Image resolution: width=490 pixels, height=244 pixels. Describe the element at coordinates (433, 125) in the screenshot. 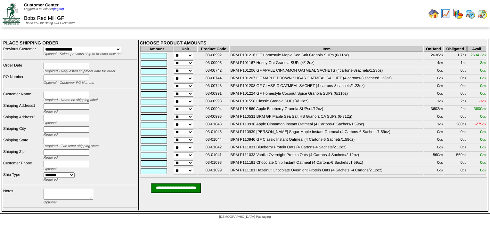

I see `td: 1` at that location.